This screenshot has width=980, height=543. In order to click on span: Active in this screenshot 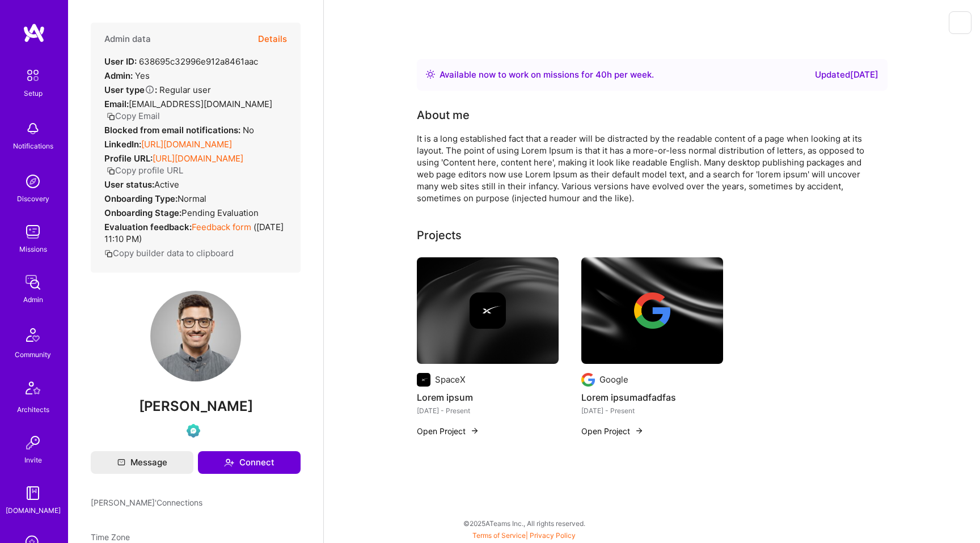, I will do `click(167, 184)`.